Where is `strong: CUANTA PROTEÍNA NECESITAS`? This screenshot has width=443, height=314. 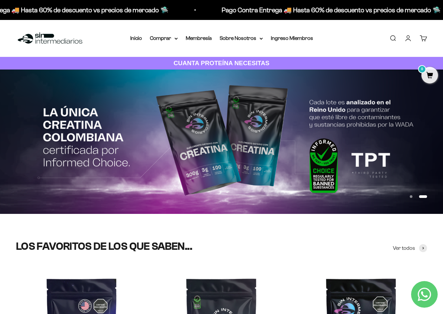
strong: CUANTA PROTEÍNA NECESITAS is located at coordinates (222, 63).